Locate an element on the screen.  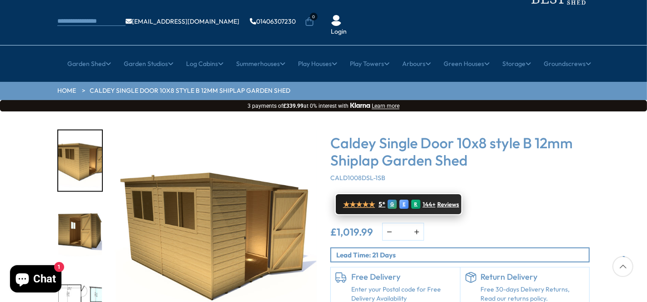
a: Log Cabins is located at coordinates (205, 64).